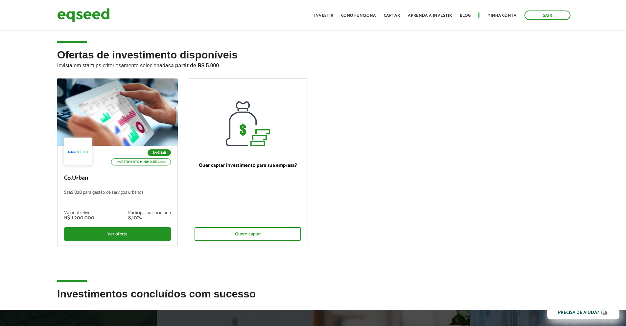  I want to click on p: Invista em startups criteriosamente selecionadas, so click(313, 65).